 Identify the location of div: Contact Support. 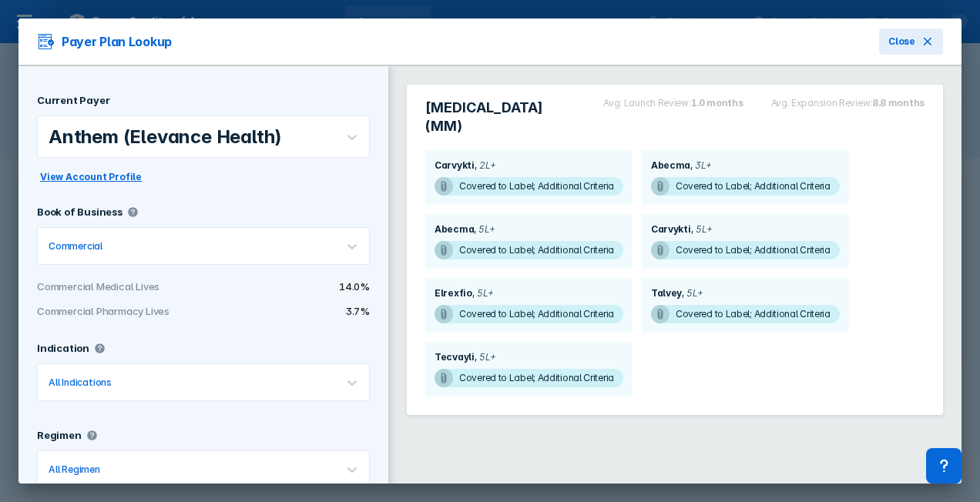
(944, 466).